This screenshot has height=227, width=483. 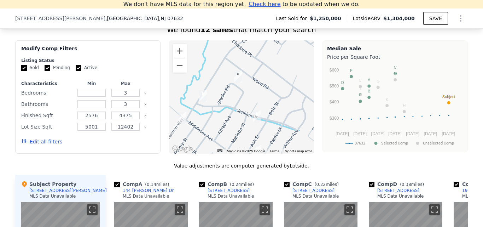 What do you see at coordinates (92, 83) in the screenshot?
I see `div: Min` at bounding box center [92, 83].